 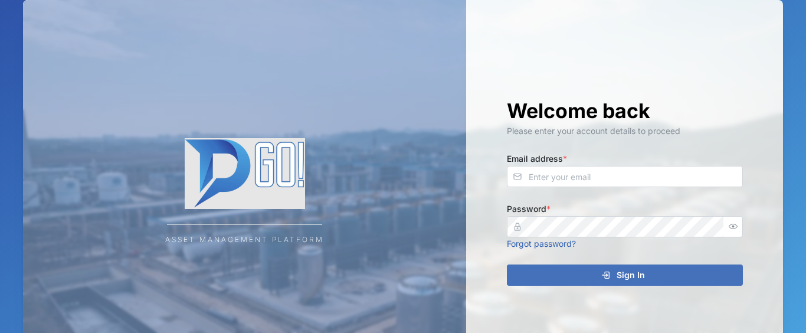 I want to click on input: Enter your email, so click(x=624, y=176).